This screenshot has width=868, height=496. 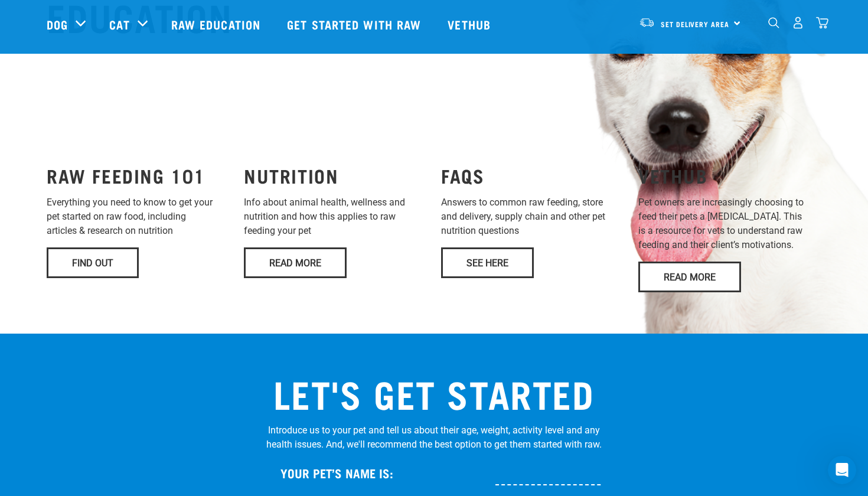 What do you see at coordinates (336, 175) in the screenshot?
I see `h3: NUTRITION` at bounding box center [336, 175].